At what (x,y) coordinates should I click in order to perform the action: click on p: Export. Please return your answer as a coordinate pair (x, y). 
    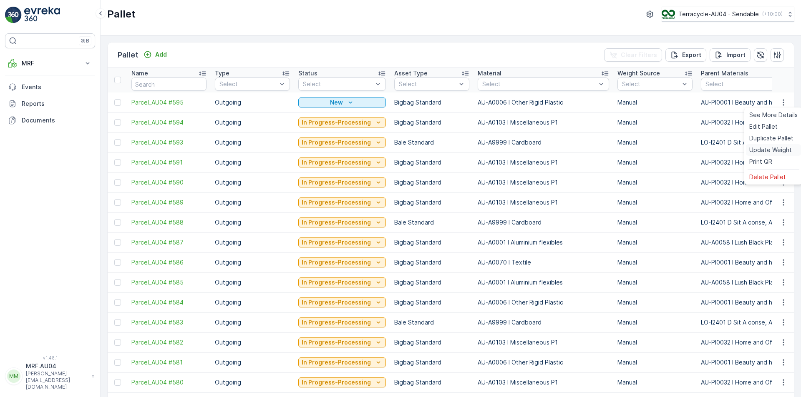
    Looking at the image, I should click on (692, 55).